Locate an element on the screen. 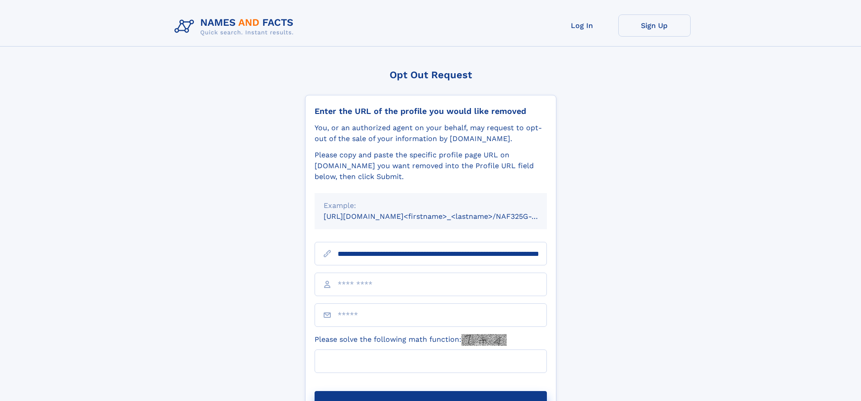  label: Please solve the following math function: is located at coordinates (411, 340).